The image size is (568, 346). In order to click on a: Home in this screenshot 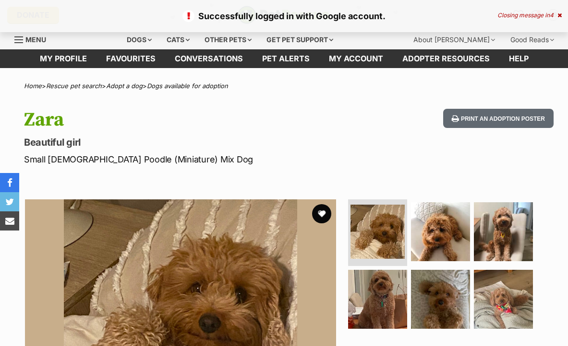, I will do `click(33, 86)`.